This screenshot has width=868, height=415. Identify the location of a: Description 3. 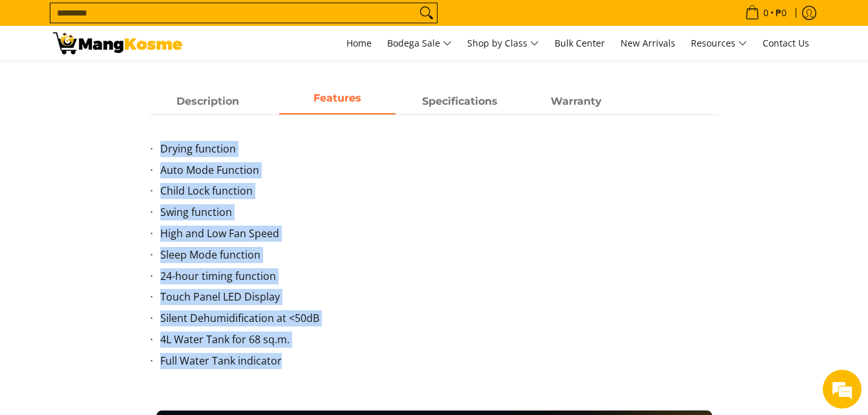
(577, 102).